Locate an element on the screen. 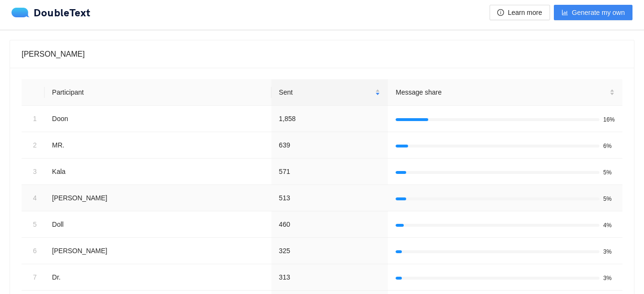 This screenshot has height=294, width=644. div: 2 is located at coordinates (33, 145).